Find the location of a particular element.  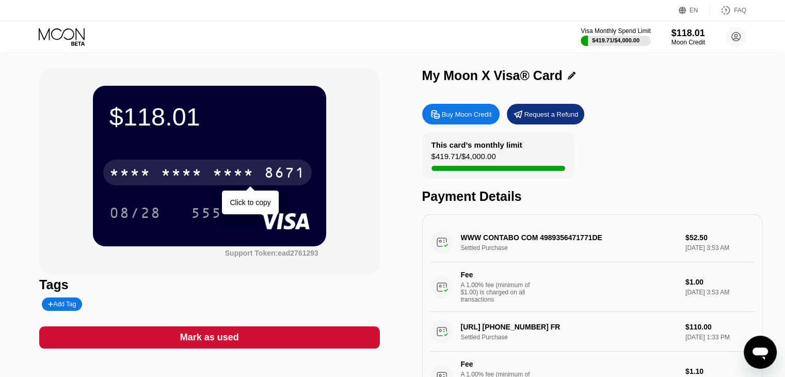

div: This card’s monthly limit is located at coordinates (477, 145).